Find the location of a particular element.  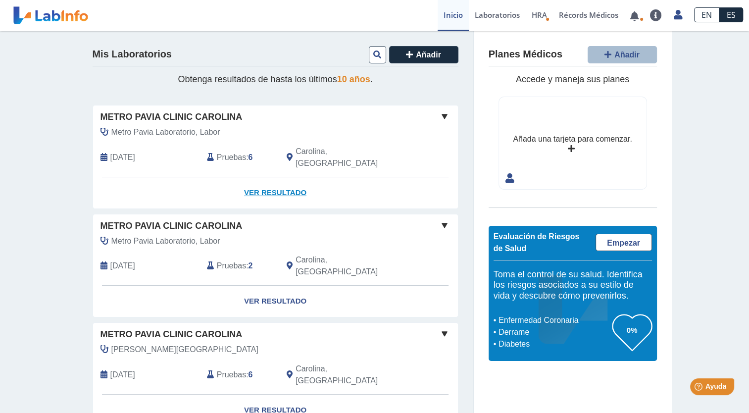

div: Añada una tarjeta para comenzar. is located at coordinates (572, 139).